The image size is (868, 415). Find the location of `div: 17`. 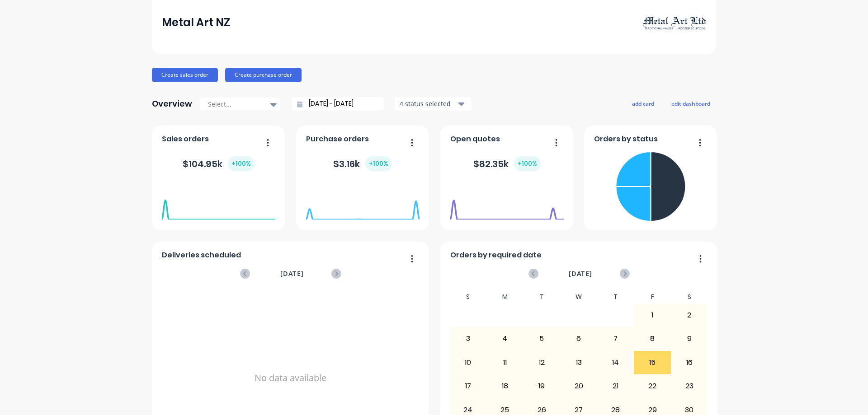

div: 17 is located at coordinates (468, 386).